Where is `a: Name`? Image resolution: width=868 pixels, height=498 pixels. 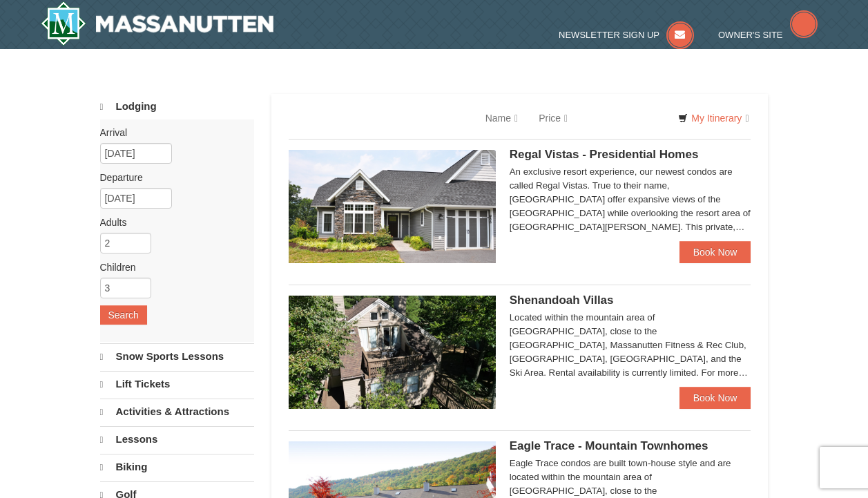
a: Name is located at coordinates (502, 118).